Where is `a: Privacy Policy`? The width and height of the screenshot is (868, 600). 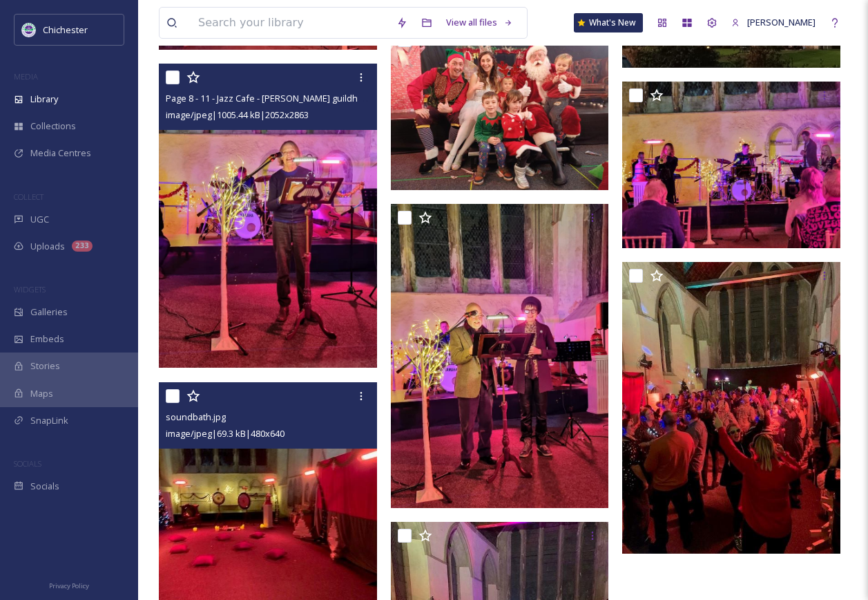
a: Privacy Policy is located at coordinates (69, 585).